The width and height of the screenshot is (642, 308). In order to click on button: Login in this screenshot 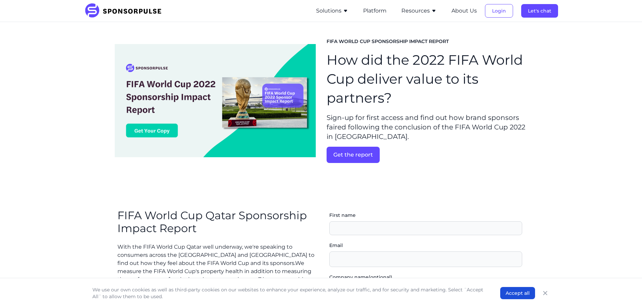, I will do `click(499, 11)`.